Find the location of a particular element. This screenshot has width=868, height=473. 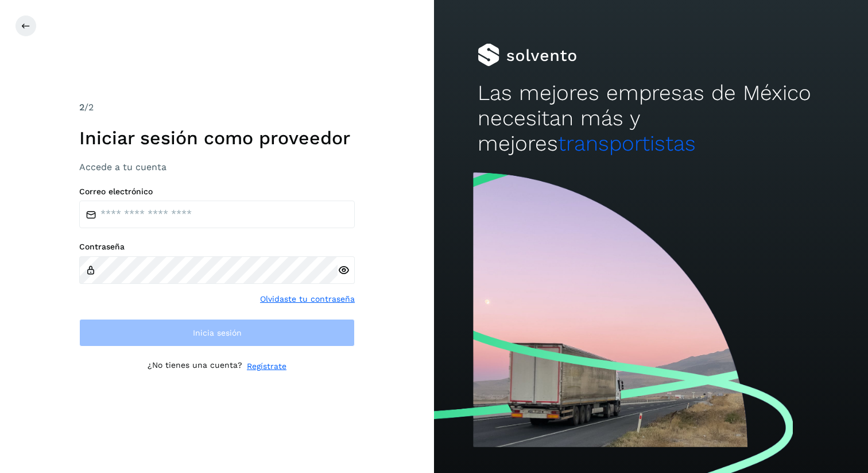

h3: Accede a tu cuenta is located at coordinates (217, 167).